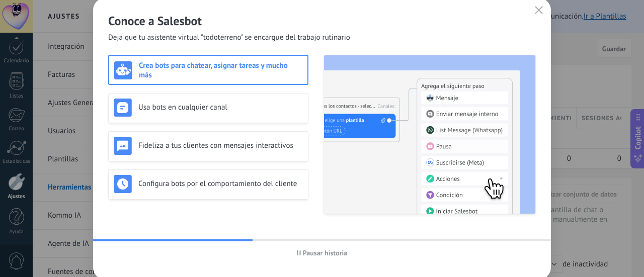 The image size is (644, 277). What do you see at coordinates (220, 145) in the screenshot?
I see `h3: Fideliza a tus clientes con mensajes interactivos` at bounding box center [220, 145].